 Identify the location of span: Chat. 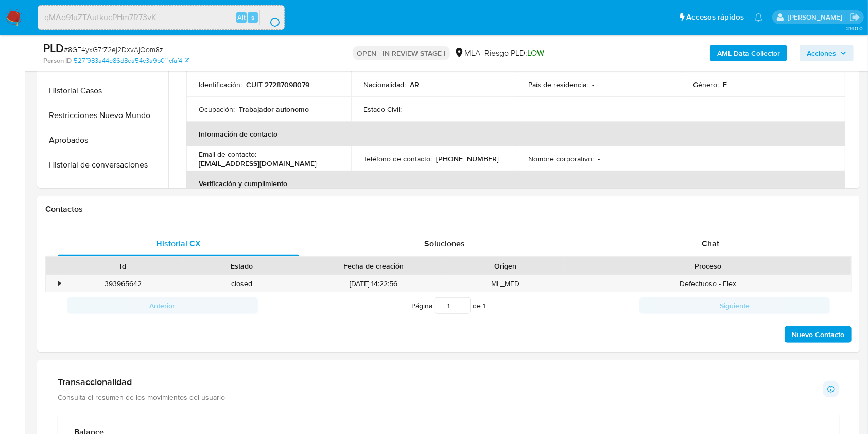
(710, 244).